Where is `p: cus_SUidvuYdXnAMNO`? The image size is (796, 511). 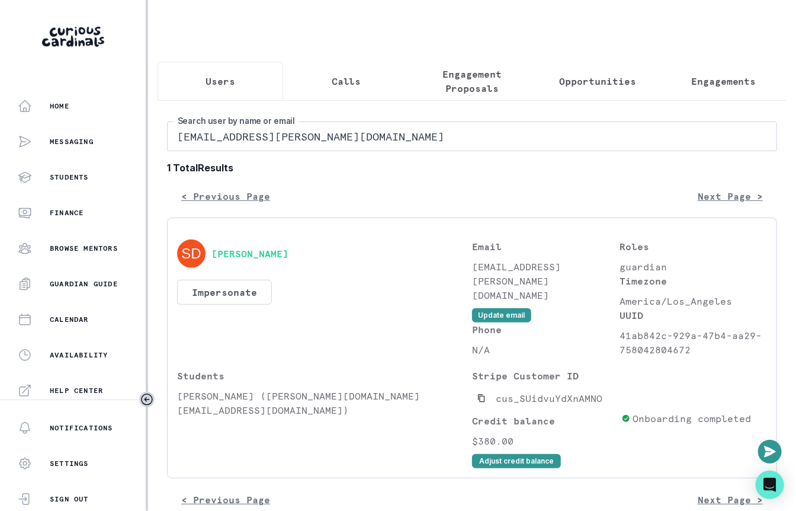
p: cus_SUidvuYdXnAMNO is located at coordinates (549, 398).